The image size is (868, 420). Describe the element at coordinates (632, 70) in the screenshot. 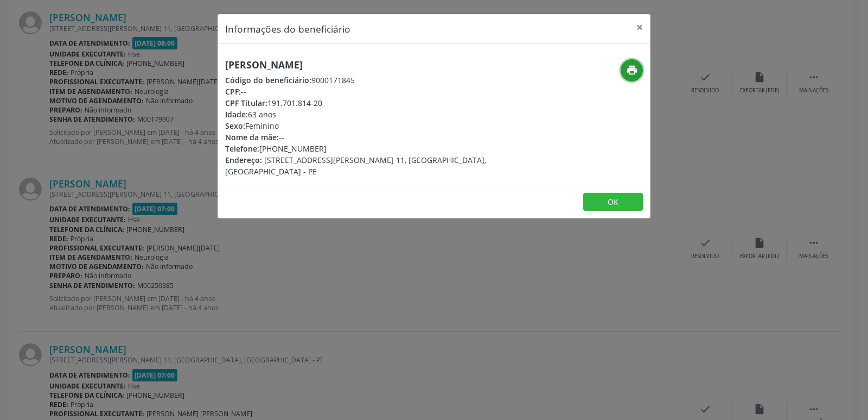

I see `button: print` at that location.